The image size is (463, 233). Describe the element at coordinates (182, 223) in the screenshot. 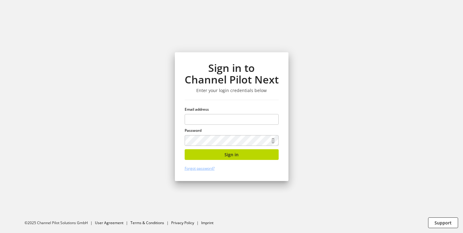

I see `a: Privacy Policy` at that location.